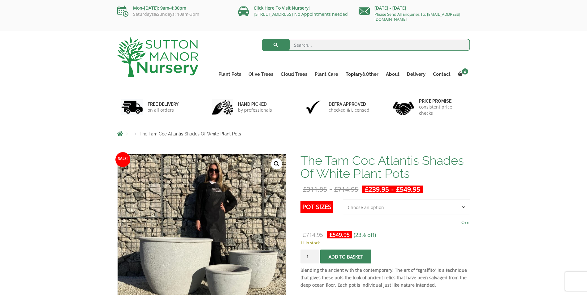 This screenshot has height=295, width=587. What do you see at coordinates (385, 243) in the screenshot?
I see `p: 11 in stock` at bounding box center [385, 243].